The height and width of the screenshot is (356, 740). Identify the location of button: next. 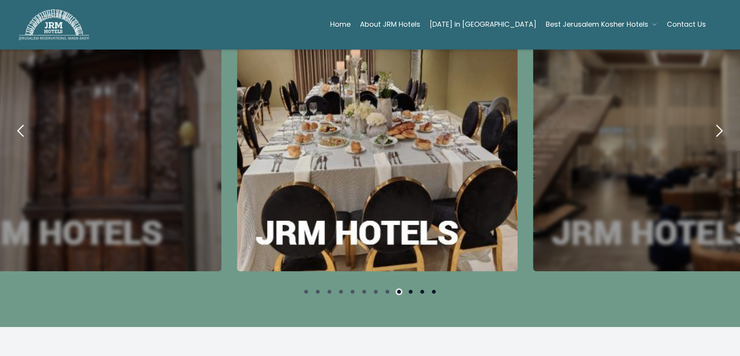
(719, 131).